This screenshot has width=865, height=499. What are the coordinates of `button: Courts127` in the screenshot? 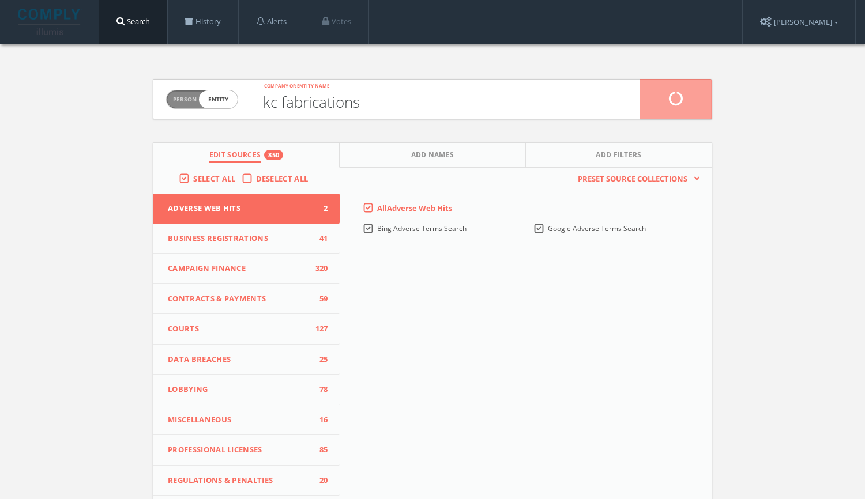 It's located at (246, 329).